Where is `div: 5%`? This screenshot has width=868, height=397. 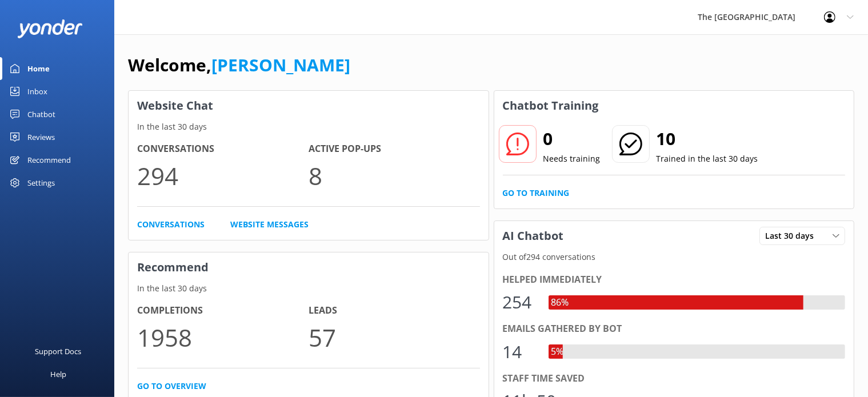
div: 5% is located at coordinates (558, 352).